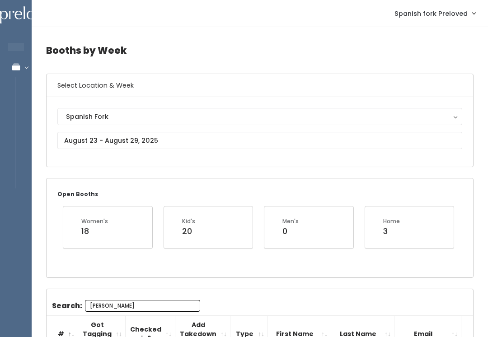  What do you see at coordinates (78, 194) in the screenshot?
I see `small: Open Booths` at bounding box center [78, 194].